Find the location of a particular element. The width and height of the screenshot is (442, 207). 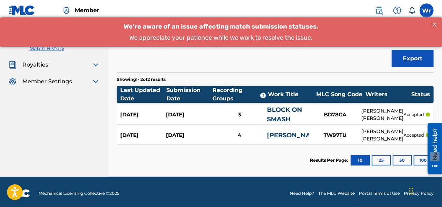

span: Royalties is located at coordinates (35, 65).